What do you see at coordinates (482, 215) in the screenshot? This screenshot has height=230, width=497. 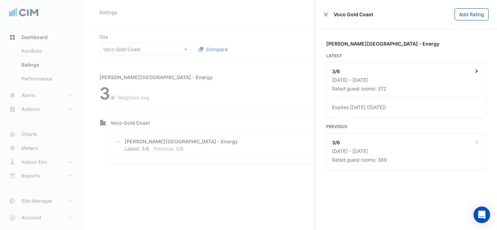 I see `div: Open Intercom Messenger` at bounding box center [482, 215].